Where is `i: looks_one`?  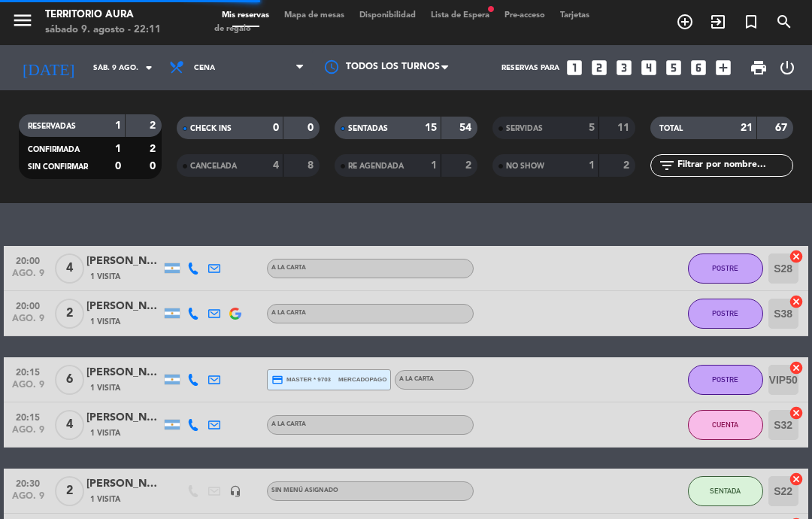
i: looks_one is located at coordinates (574, 68).